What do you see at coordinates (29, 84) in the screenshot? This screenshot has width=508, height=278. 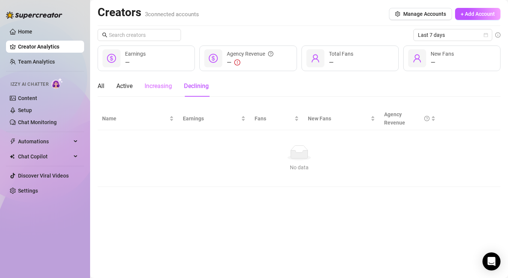 I see `span: Izzy AI Chatter` at bounding box center [29, 84].